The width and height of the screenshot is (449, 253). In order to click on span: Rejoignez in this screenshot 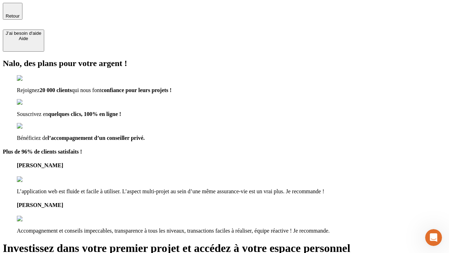, I will do `click(28, 90)`.